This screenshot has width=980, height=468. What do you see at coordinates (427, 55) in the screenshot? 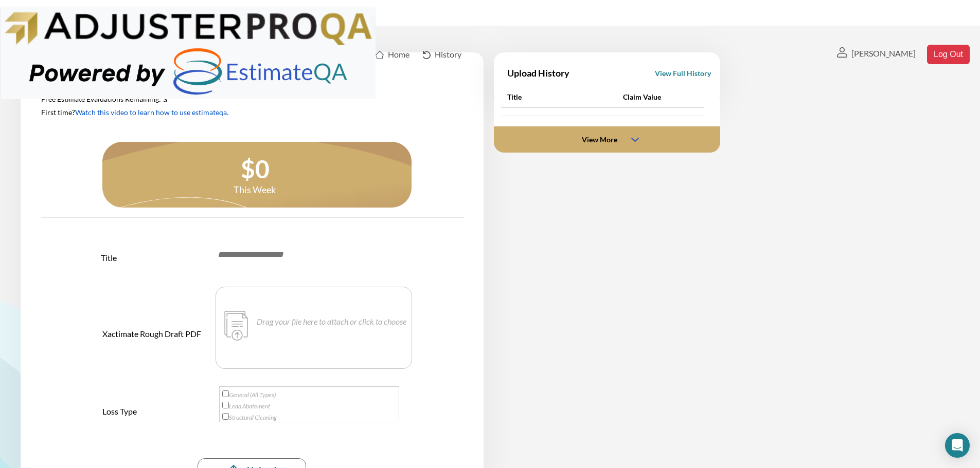
I see `img: vector@2x.svg` at bounding box center [427, 55].